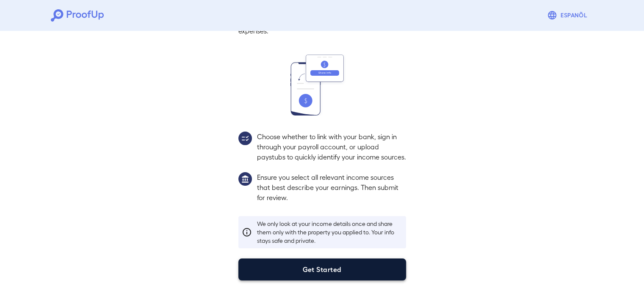 The height and width of the screenshot is (294, 644). I want to click on button: Espanõl, so click(568, 15).